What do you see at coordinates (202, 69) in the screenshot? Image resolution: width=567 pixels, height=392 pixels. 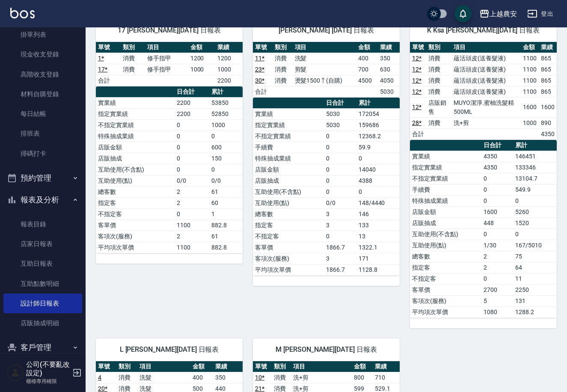 I see `td: 1000` at bounding box center [202, 69].